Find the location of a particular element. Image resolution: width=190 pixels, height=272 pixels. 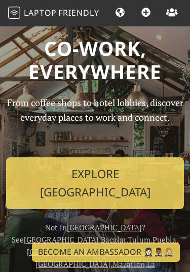

h1: Co-work, Everywhere is located at coordinates (95, 60).